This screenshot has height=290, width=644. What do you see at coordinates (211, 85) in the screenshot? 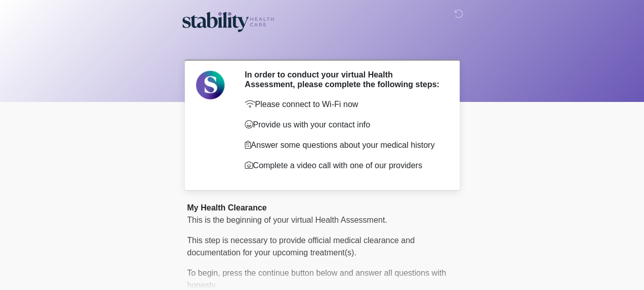
I see `img: Agent Avatar` at bounding box center [211, 85].